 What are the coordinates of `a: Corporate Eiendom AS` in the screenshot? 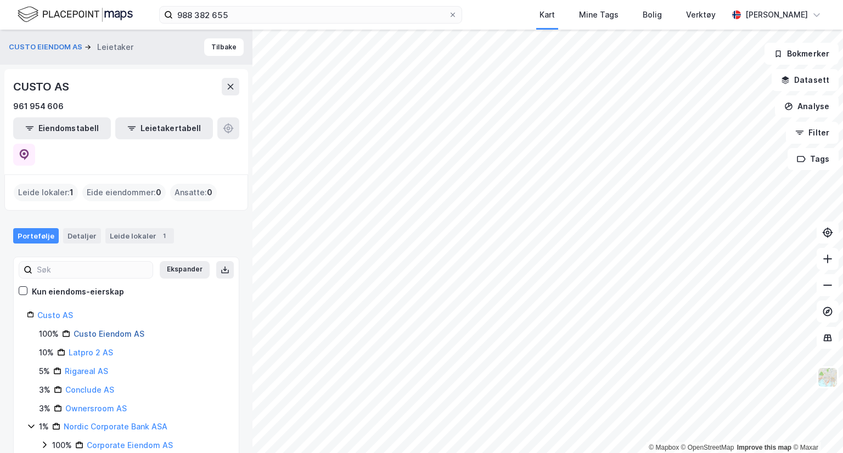 It's located at (130, 445).